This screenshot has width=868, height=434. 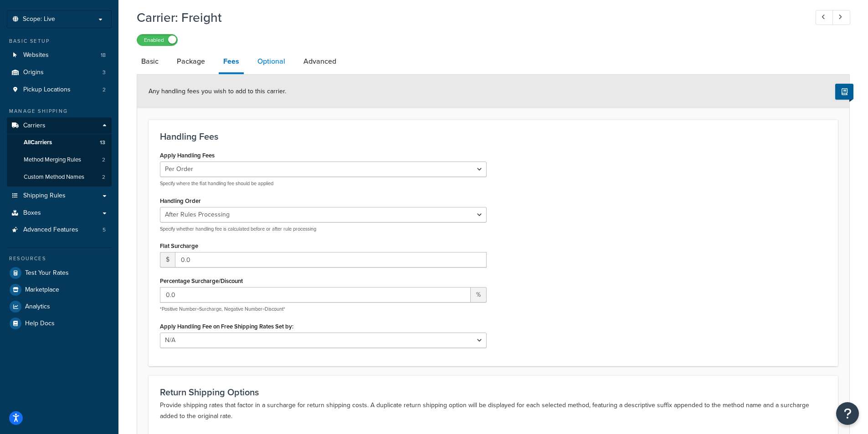 I want to click on span: Marketplace, so click(x=42, y=290).